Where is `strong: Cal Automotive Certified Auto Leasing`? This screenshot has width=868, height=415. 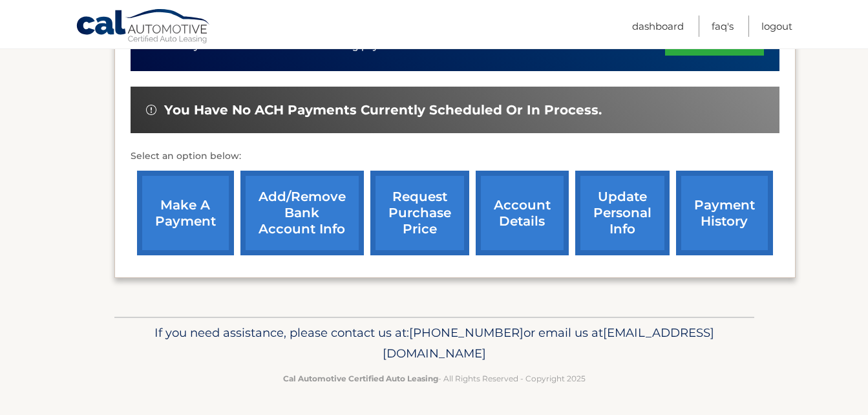 strong: Cal Automotive Certified Auto Leasing is located at coordinates (361, 378).